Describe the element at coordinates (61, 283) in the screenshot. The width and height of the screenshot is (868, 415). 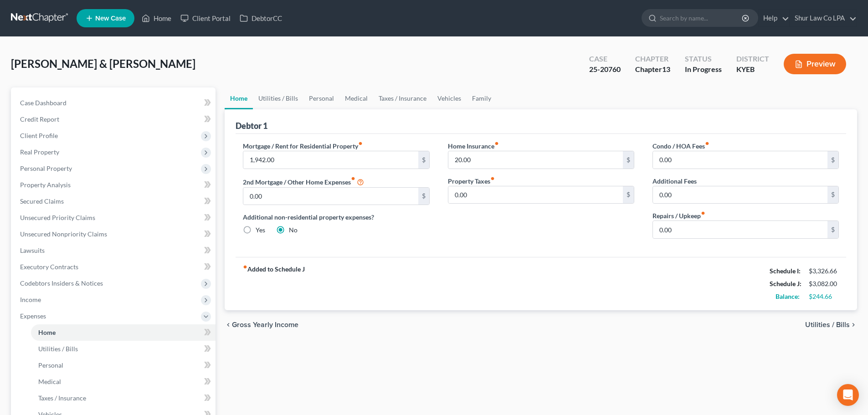
I see `span: Codebtors Insiders & Notices` at that location.